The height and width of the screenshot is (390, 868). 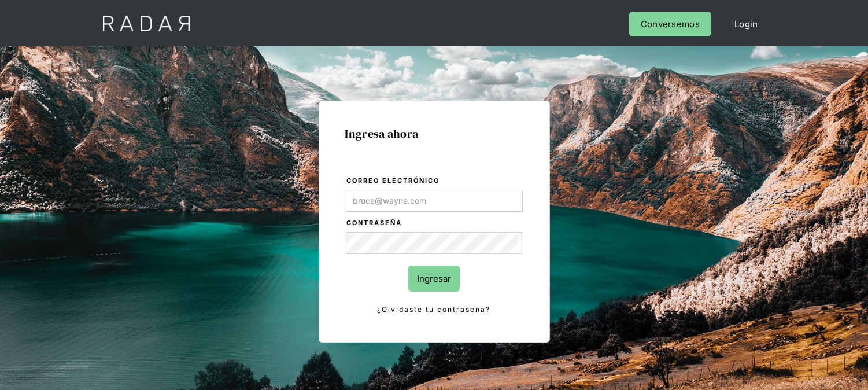 I want to click on label: Contraseña, so click(x=435, y=223).